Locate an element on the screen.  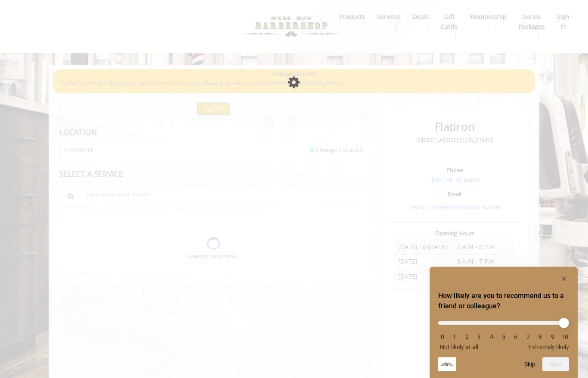
li: 8 is located at coordinates (540, 337).